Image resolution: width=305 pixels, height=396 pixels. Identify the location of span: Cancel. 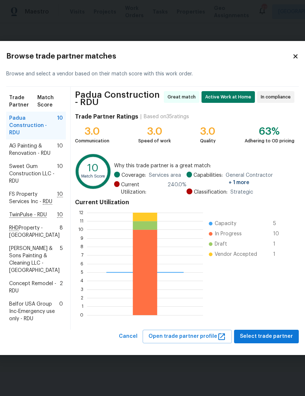
(128, 336).